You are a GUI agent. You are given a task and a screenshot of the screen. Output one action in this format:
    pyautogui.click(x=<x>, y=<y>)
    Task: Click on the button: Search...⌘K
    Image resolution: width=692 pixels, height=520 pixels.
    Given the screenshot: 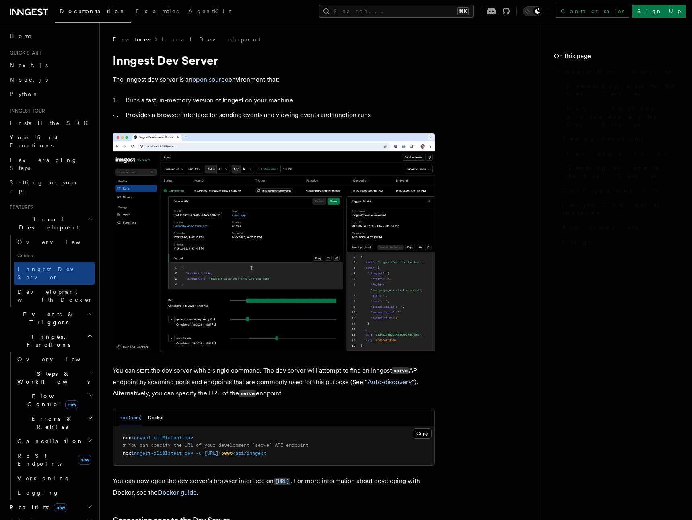 What is the action you would take?
    pyautogui.click(x=396, y=11)
    